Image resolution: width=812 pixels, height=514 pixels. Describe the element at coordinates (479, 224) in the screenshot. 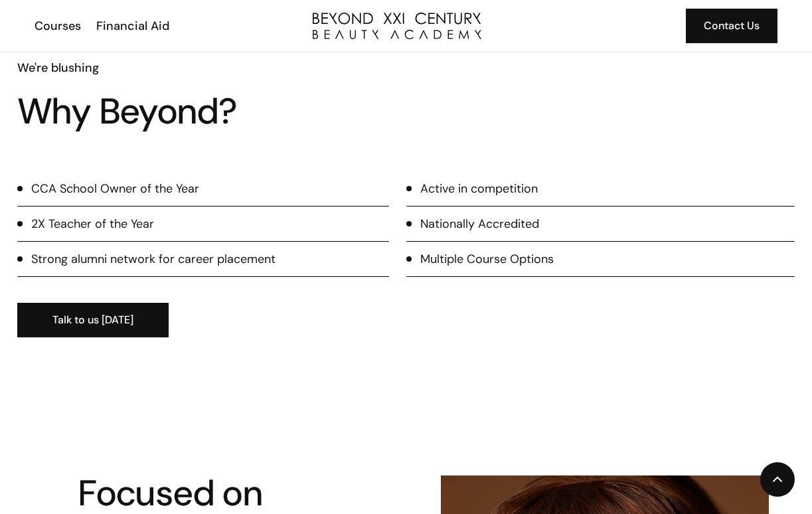

I see `div: Nationally Accredited` at that location.